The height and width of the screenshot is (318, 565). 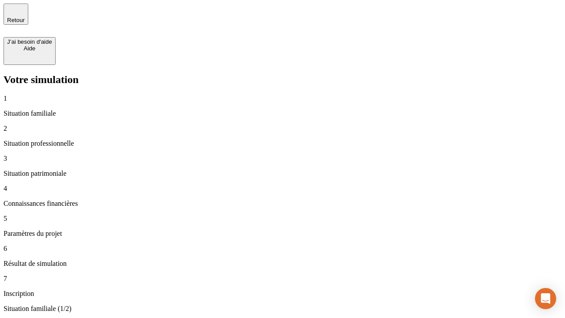 What do you see at coordinates (30, 48) in the screenshot?
I see `div: Aide` at bounding box center [30, 48].